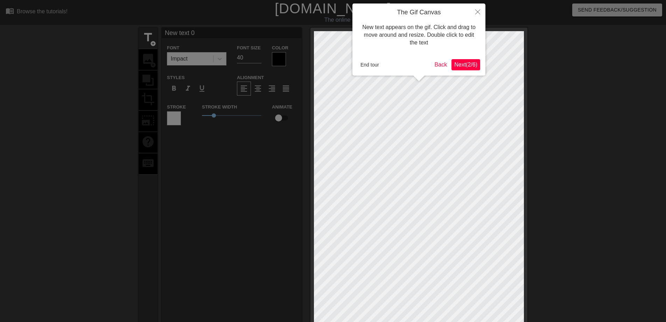  Describe the element at coordinates (179, 59) in the screenshot. I see `div: Impact` at that location.